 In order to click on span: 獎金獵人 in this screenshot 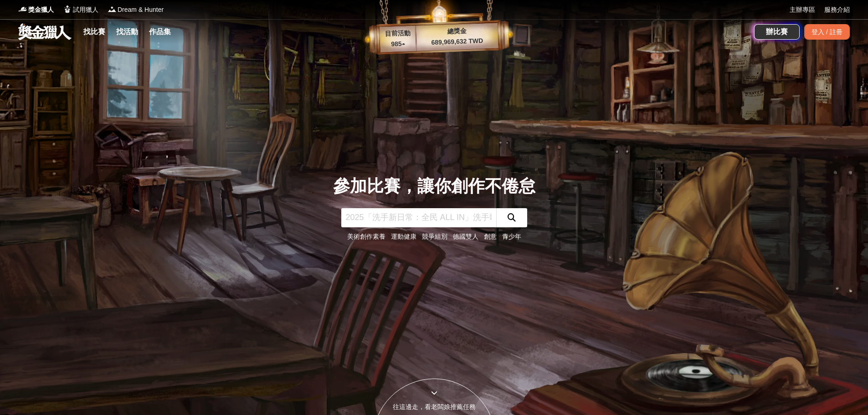, I will do `click(41, 9)`.